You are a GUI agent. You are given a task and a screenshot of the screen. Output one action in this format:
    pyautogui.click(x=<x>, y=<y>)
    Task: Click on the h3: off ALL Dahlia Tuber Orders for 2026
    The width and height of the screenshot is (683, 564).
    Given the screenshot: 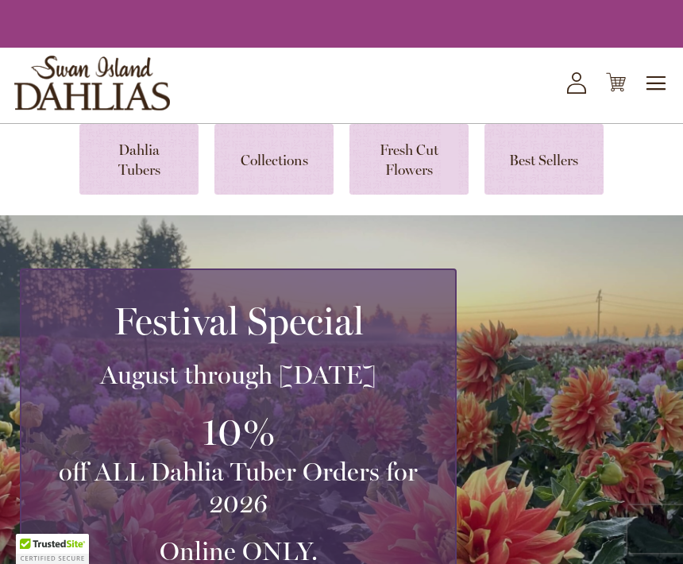 What is the action you would take?
    pyautogui.click(x=238, y=488)
    